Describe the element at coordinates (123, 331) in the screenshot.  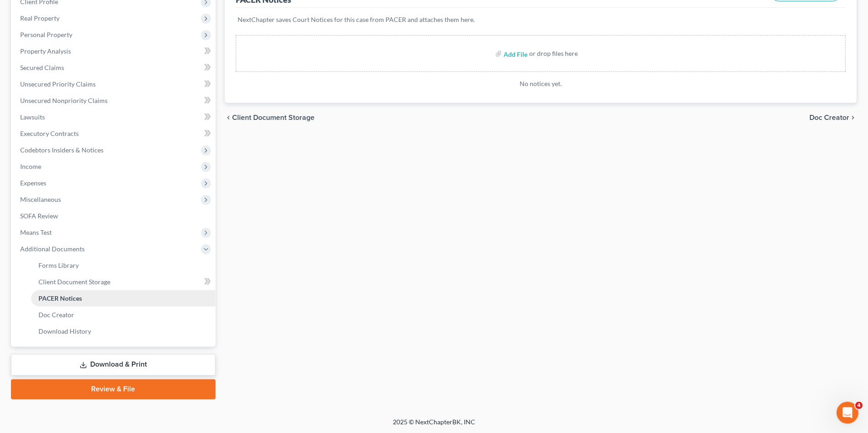
I see `a: Download History` at that location.